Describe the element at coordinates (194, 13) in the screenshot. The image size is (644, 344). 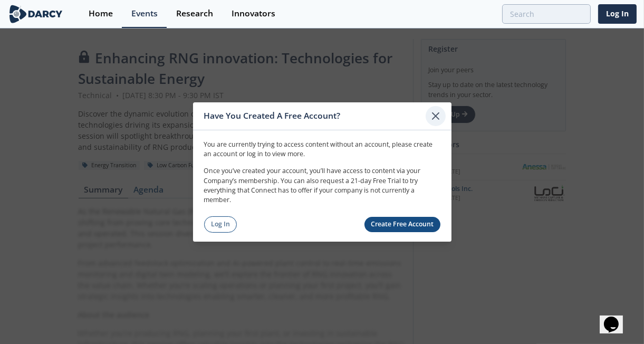
I see `div: Research` at that location.